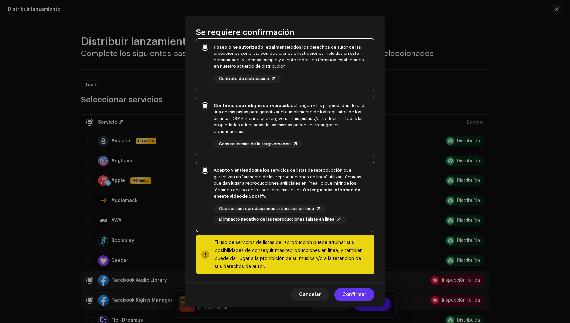  I want to click on div: el origen y las propiedades de cada una de mis pistas para garantizar el cumplimiento de los requ..., so click(291, 119).